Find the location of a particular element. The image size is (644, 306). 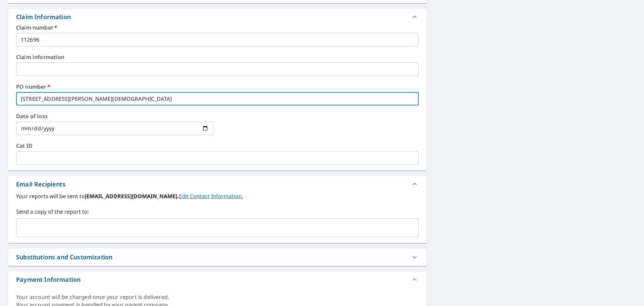

label: PO number is located at coordinates (217, 86).